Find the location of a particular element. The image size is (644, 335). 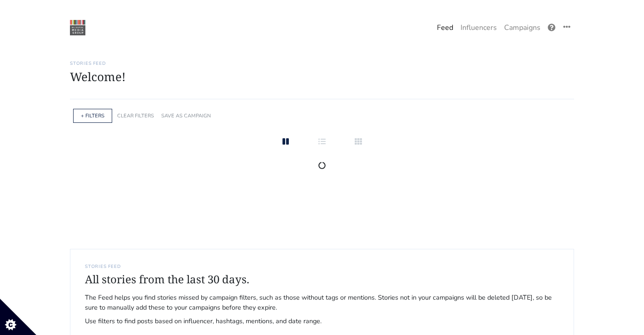

a: + FILTERS is located at coordinates (92, 115).